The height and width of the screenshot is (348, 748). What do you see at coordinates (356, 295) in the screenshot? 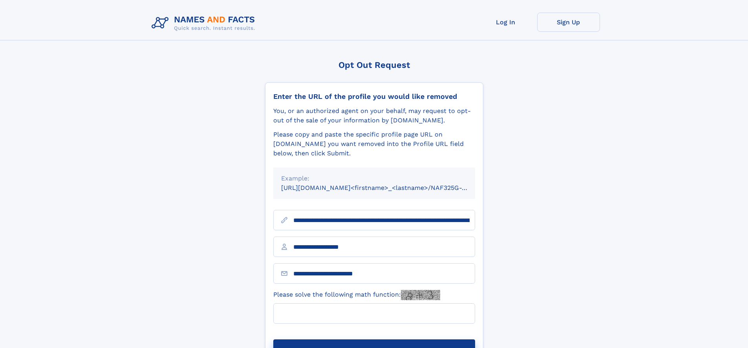
I see `label: Please solve the following math function:` at bounding box center [356, 295].